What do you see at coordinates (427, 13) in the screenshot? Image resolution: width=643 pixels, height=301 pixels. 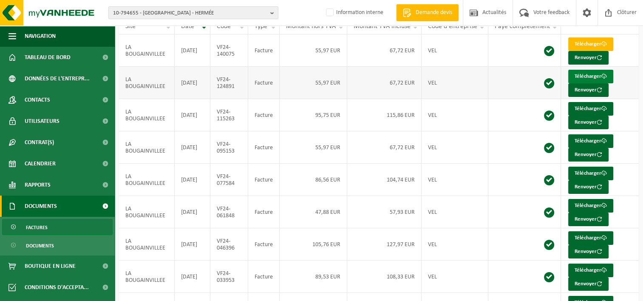 I see `a: Demande devis` at bounding box center [427, 13].